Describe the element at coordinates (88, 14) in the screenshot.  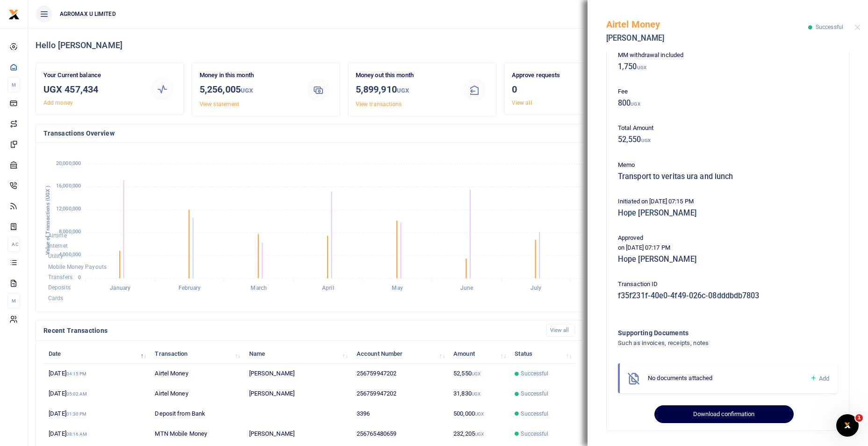
I see `span: AGROMAX U LIMITED` at that location.